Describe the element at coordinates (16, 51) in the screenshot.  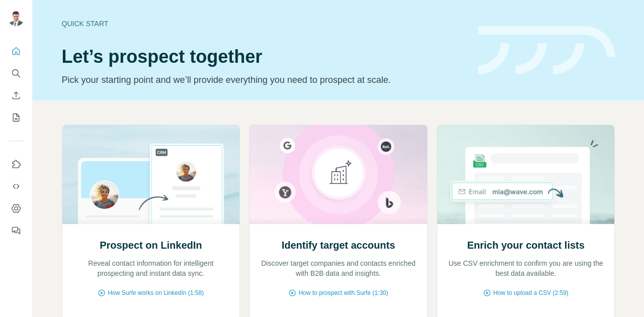
I see `button: Quick start` at that location.